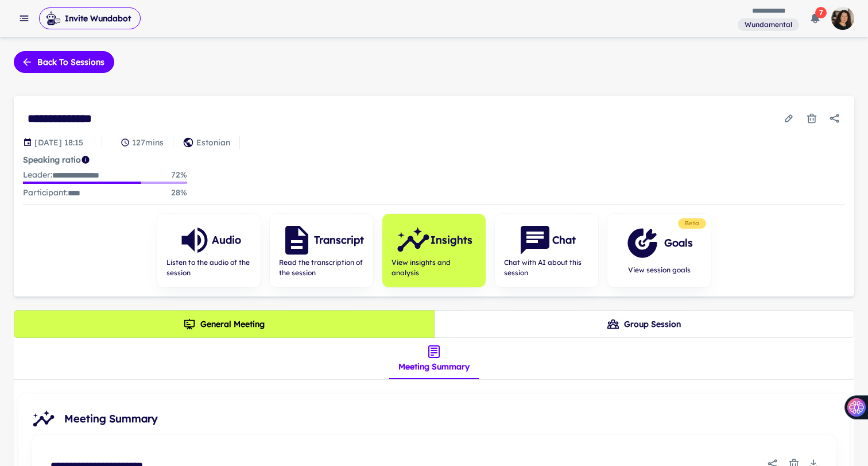 This screenshot has height=466, width=868. Describe the element at coordinates (86, 160) in the screenshot. I see `svg: Coach/coachee ideal ratio of speaking is roughly 20:80. Mentor/mentee ideal ratio of speaking is ...` at that location.